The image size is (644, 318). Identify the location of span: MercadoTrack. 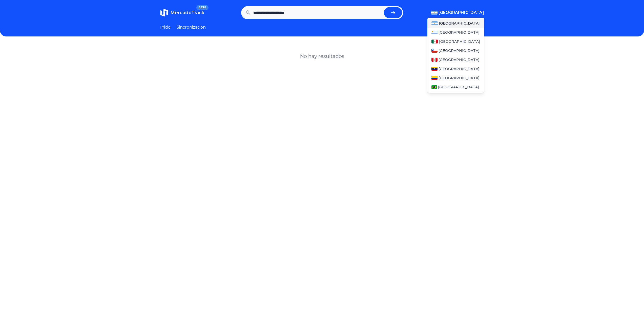
(187, 13).